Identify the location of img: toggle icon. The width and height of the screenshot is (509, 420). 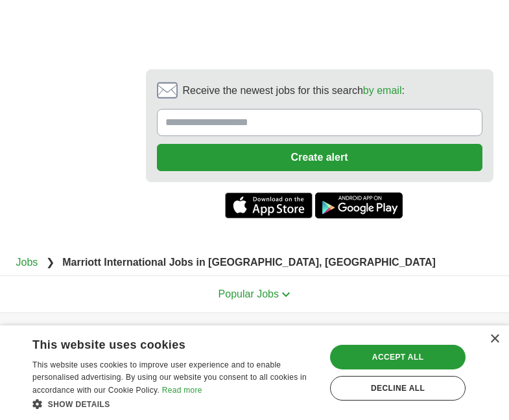
(286, 294).